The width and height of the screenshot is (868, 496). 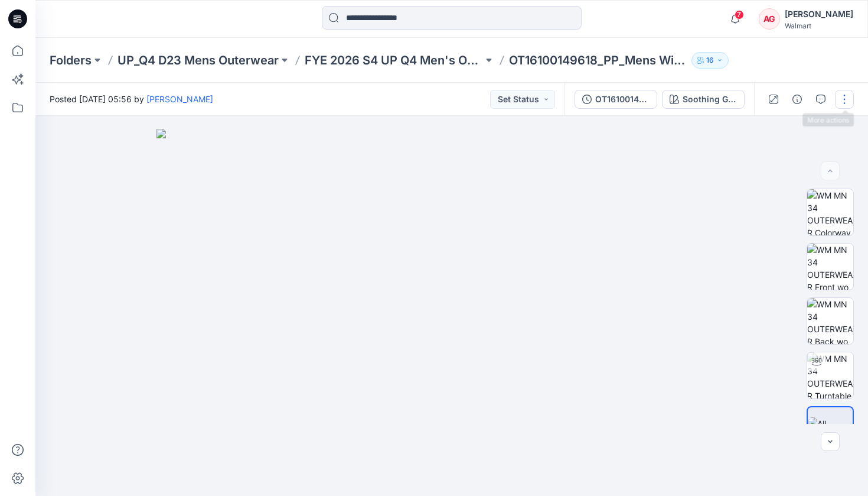 What do you see at coordinates (710, 60) in the screenshot?
I see `button: 16` at bounding box center [710, 60].